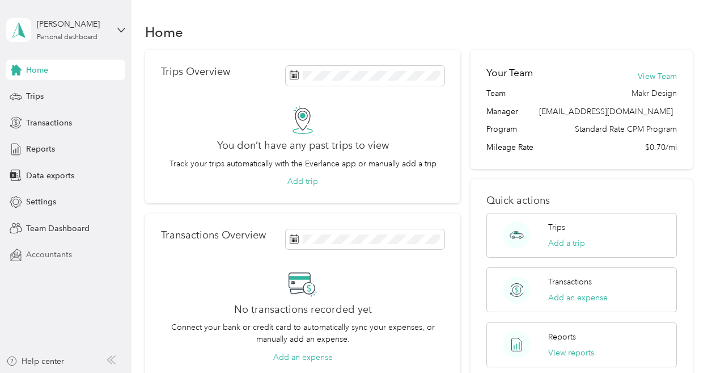 The image size is (712, 373). What do you see at coordinates (303, 309) in the screenshot?
I see `h2: No transactions recorded yet` at bounding box center [303, 309].